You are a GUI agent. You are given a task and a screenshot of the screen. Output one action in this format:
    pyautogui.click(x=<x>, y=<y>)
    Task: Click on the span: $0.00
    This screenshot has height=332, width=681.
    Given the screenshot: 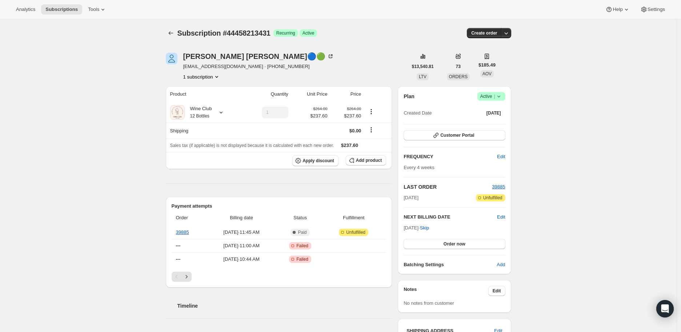 What is the action you would take?
    pyautogui.click(x=355, y=130)
    